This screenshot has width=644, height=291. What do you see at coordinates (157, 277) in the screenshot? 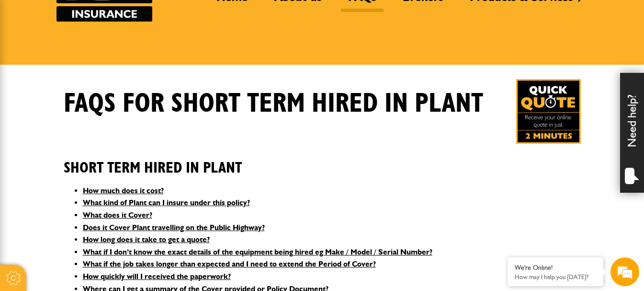
I see `a: How quickly will I received the paperwork?` at bounding box center [157, 277].